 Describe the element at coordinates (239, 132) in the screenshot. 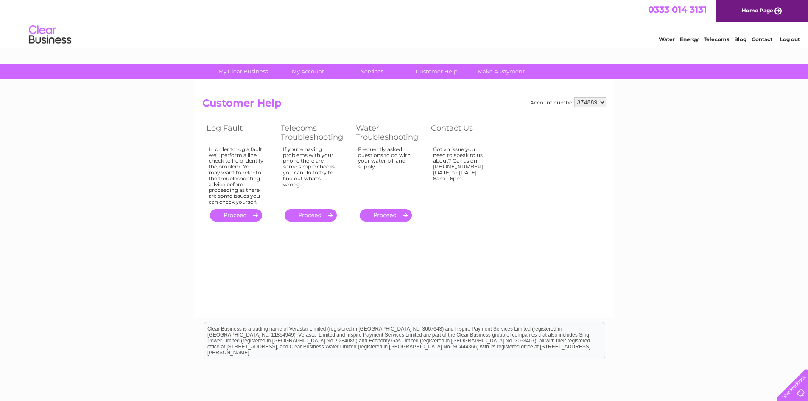

I see `th: Log Fault` at that location.